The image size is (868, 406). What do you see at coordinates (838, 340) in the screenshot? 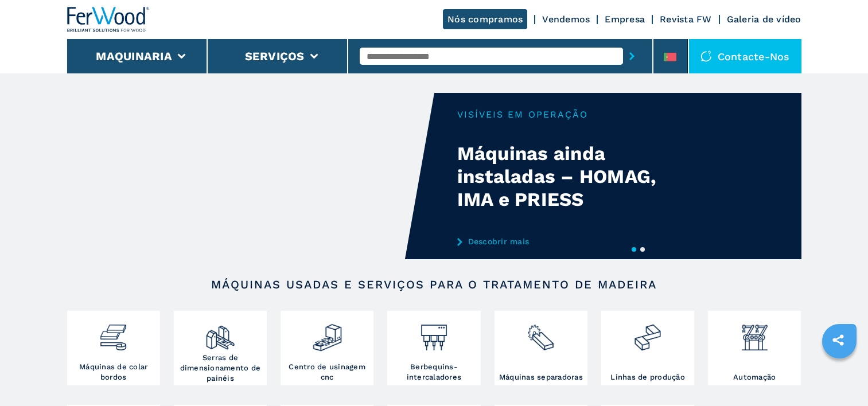
I see `a: sharethis` at bounding box center [838, 340].